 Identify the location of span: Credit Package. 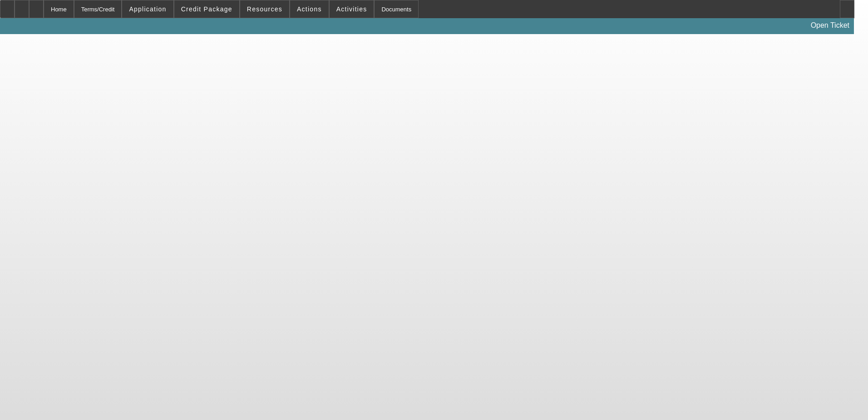
(207, 9).